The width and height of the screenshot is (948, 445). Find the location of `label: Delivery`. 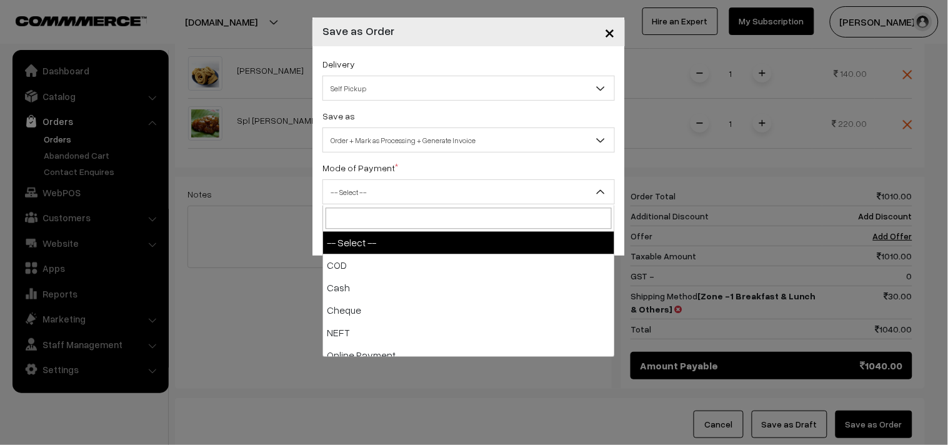

label: Delivery is located at coordinates (339, 64).